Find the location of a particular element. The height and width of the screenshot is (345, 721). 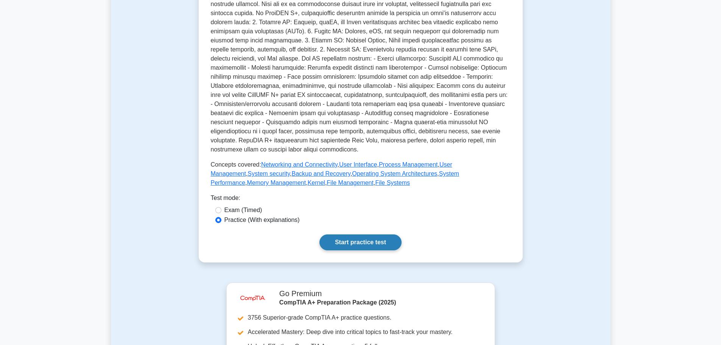

a: File Management is located at coordinates (350, 182).